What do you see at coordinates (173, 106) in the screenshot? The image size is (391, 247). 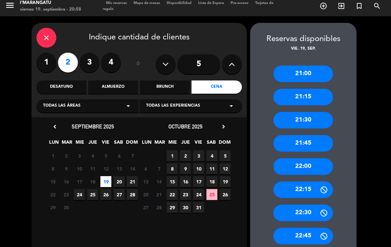 I see `span: Todas las experiencias` at bounding box center [173, 106].